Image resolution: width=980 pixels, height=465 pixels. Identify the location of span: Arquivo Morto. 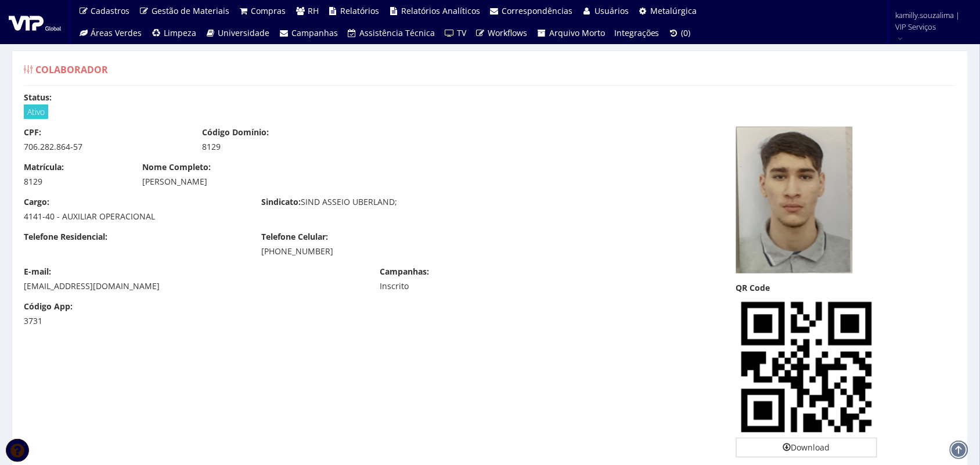
(577, 32).